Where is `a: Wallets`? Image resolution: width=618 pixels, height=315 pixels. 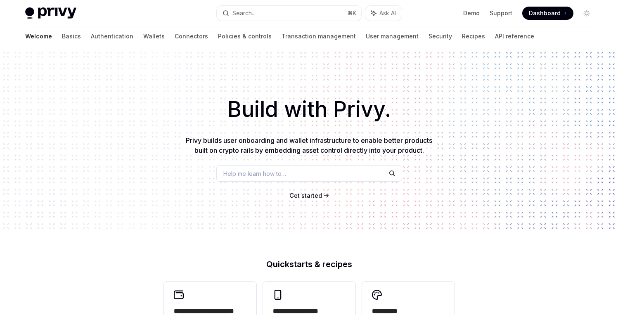
a: Wallets is located at coordinates (154, 36).